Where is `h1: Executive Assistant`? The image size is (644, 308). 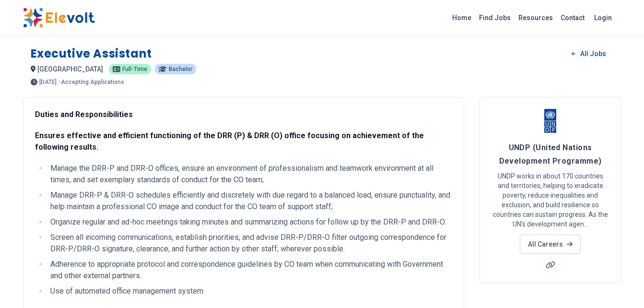
h1: Executive Assistant is located at coordinates (91, 54).